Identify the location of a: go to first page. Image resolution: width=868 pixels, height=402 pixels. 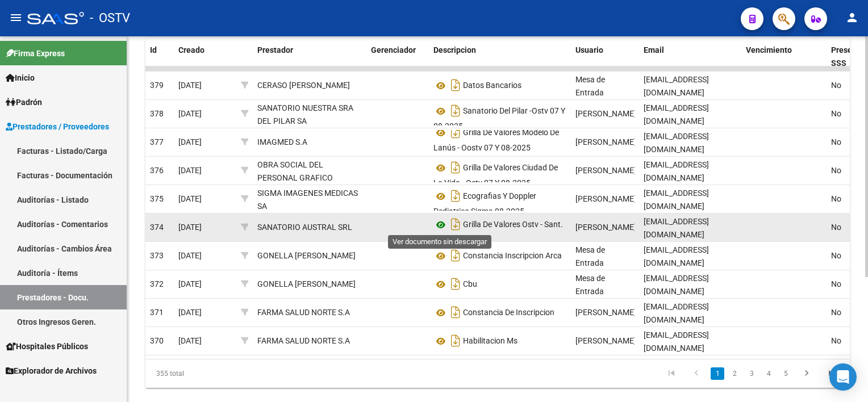
(671, 373).